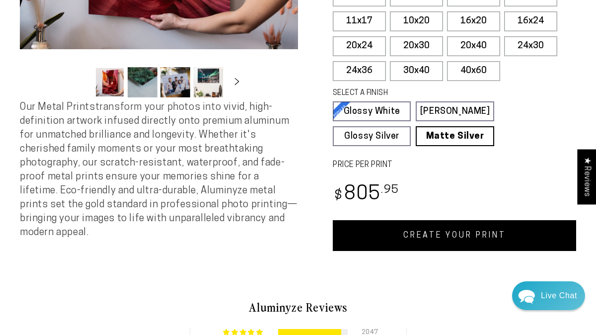  I want to click on label: 16x24, so click(531, 21).